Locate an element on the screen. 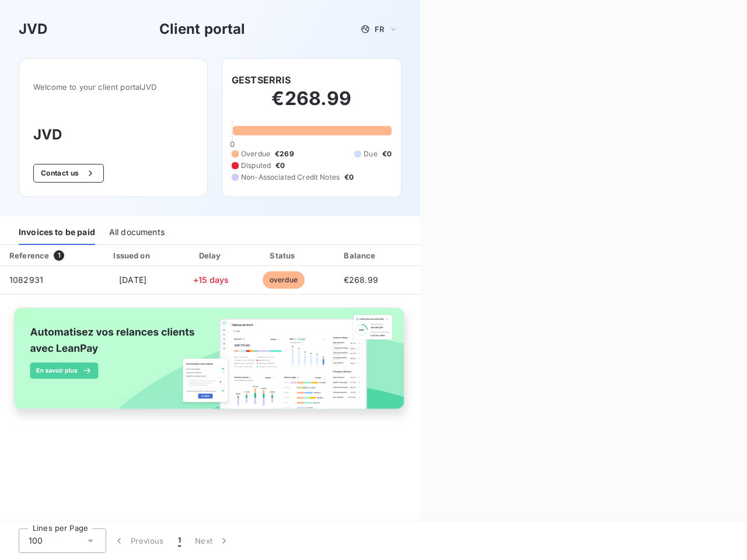 The height and width of the screenshot is (560, 747). span: Overdue is located at coordinates (256, 154).